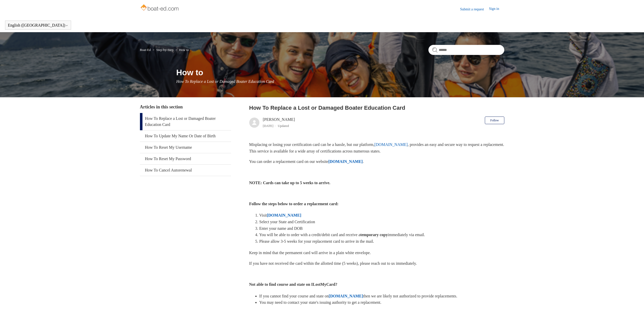 The height and width of the screenshot is (322, 644). What do you see at coordinates (160, 8) in the screenshot?
I see `img: Boat-Ed Help Center home page` at bounding box center [160, 8].